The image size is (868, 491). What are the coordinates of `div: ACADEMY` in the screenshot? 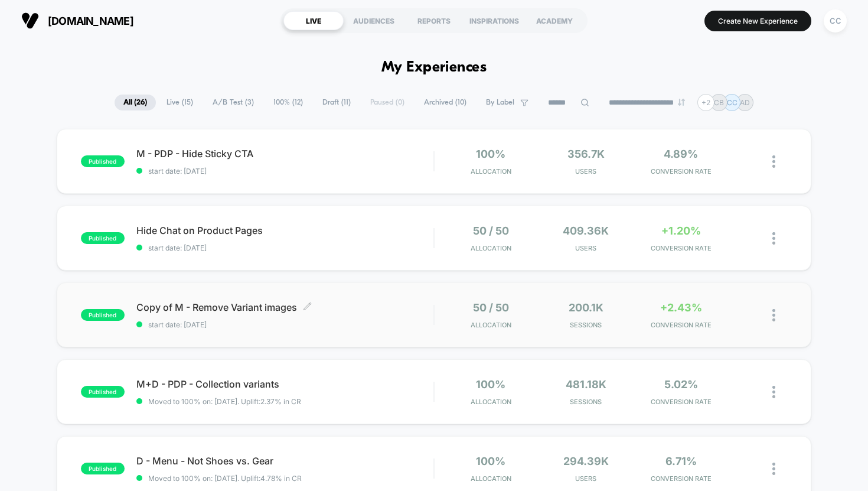 It's located at (555, 21).